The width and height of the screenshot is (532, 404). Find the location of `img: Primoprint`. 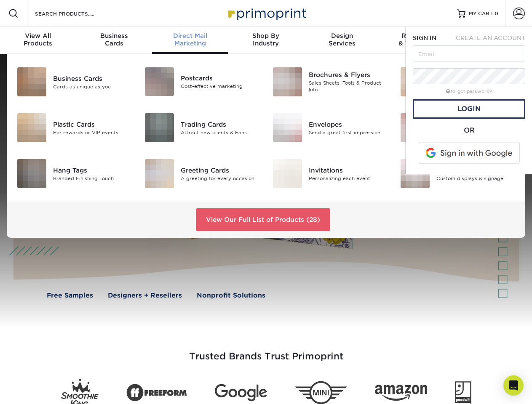

img: Primoprint is located at coordinates (266, 13).